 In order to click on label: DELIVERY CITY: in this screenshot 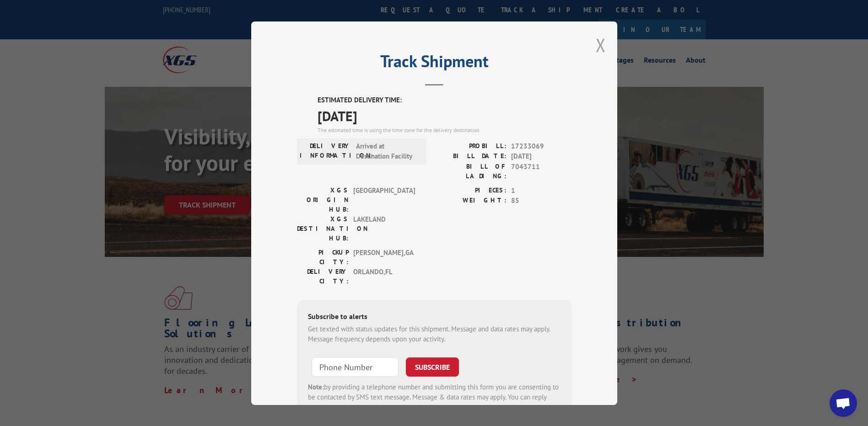, I will do `click(322, 276)`.